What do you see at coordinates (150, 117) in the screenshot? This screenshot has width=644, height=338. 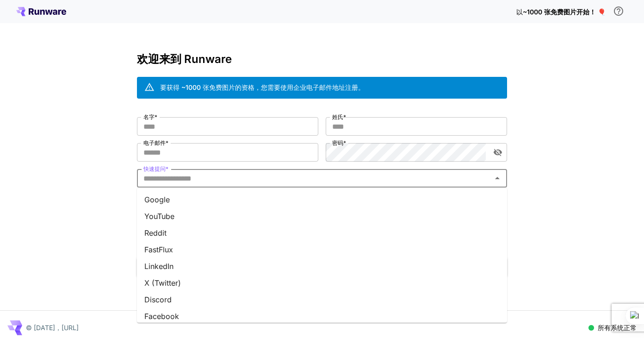 I see `label: 名字` at bounding box center [150, 117].